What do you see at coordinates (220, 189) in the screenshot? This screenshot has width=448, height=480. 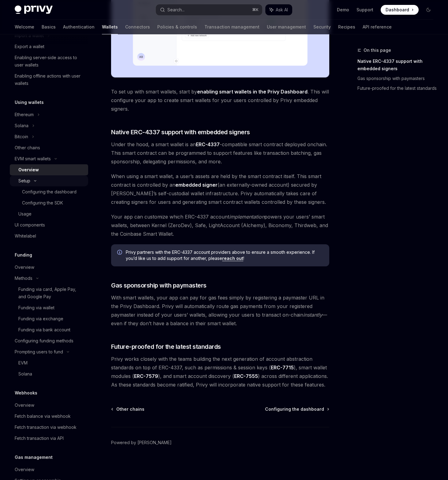 I see `span: When using a smart wallet, a user’s assets are held by the smart contract itself. This smart cont...` at bounding box center [220, 189].